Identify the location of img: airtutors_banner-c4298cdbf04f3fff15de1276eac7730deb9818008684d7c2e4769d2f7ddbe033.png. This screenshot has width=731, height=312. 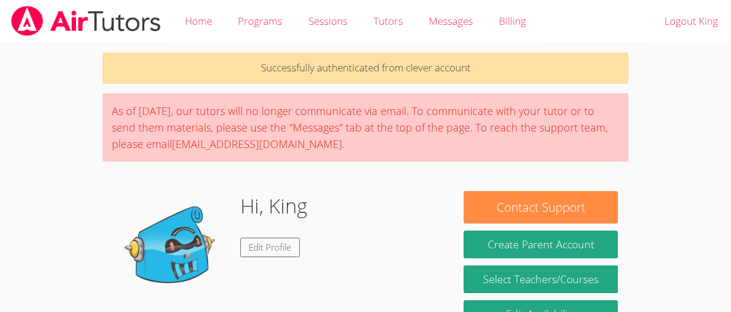
(86, 21).